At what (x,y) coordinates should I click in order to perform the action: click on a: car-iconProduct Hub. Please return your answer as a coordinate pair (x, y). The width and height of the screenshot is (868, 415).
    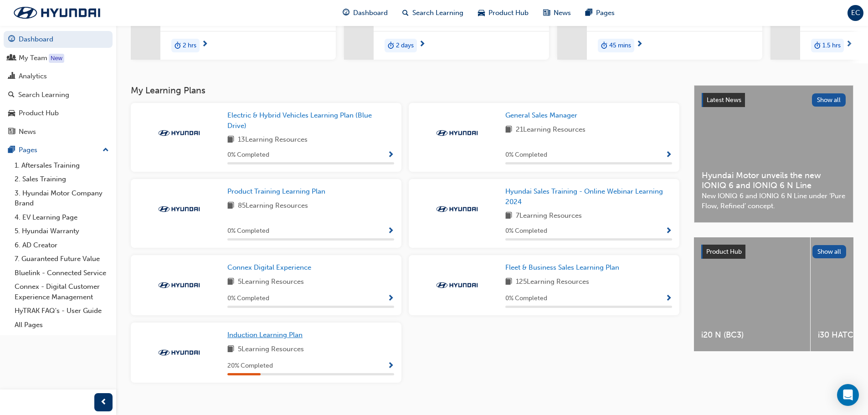
    Looking at the image, I should click on (503, 13).